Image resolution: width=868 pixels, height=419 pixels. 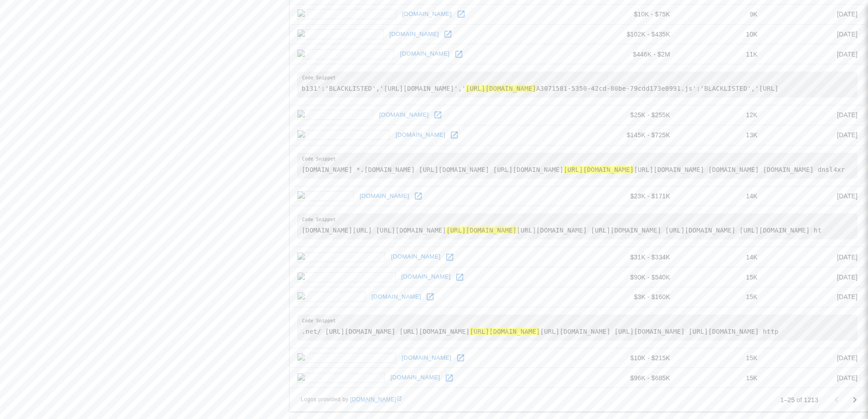 I want to click on a: Open dietdoctor.com in new window, so click(x=450, y=257).